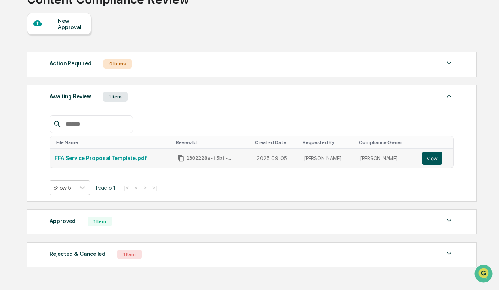 The width and height of the screenshot is (499, 290). Describe the element at coordinates (63, 72) in the screenshot. I see `div: We're available if you need us!` at that location.